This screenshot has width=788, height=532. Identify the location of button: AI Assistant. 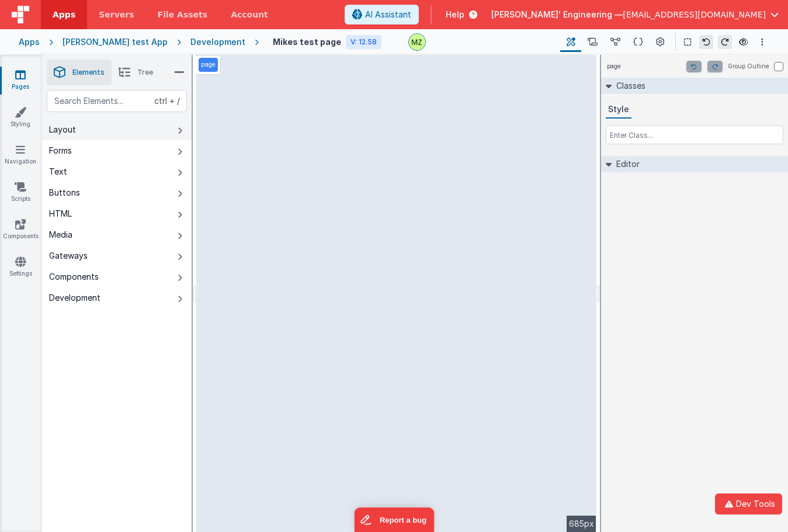
(382, 15).